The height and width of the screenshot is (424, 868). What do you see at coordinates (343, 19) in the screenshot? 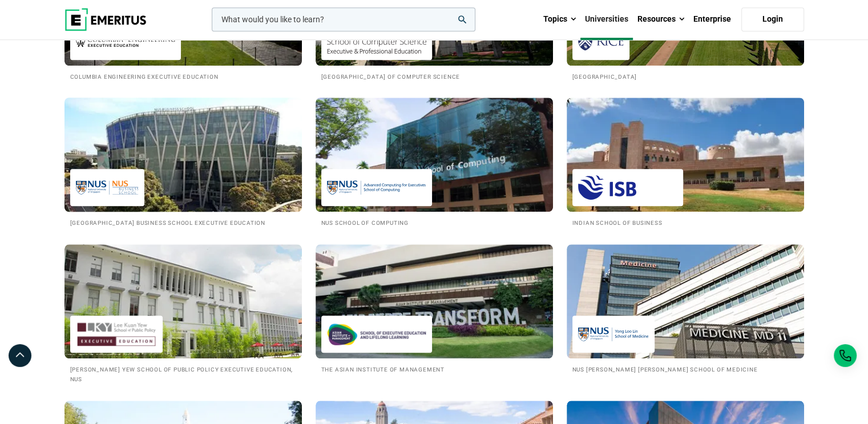
I see `input: woocommerce-product-search-field-0` at bounding box center [343, 19].